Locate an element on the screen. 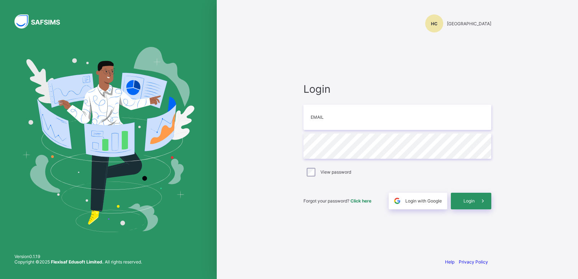  a: Click here is located at coordinates (361, 201).